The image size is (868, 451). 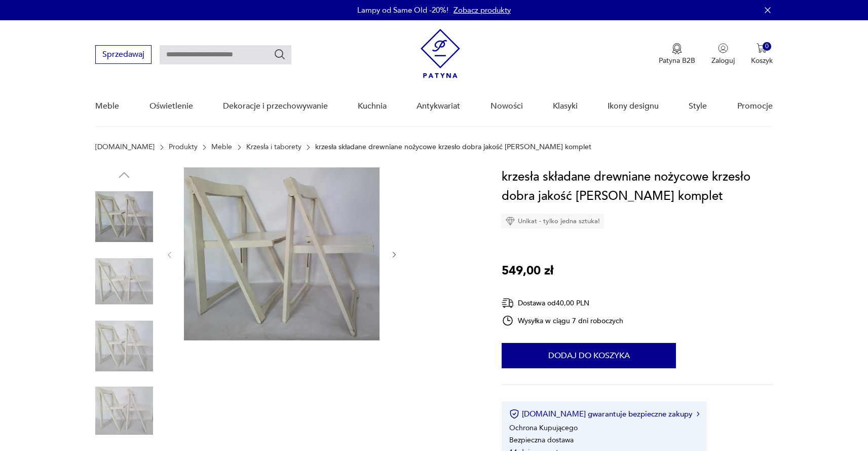 What do you see at coordinates (543, 427) in the screenshot?
I see `li: Ochrona Kupującego` at bounding box center [543, 427].